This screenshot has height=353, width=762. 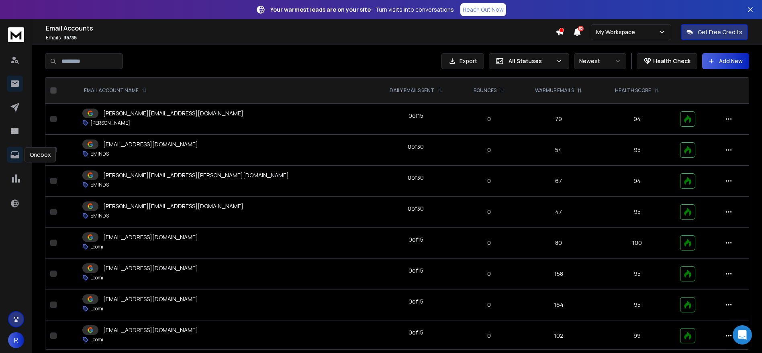 I want to click on div: Onebox, so click(x=40, y=155).